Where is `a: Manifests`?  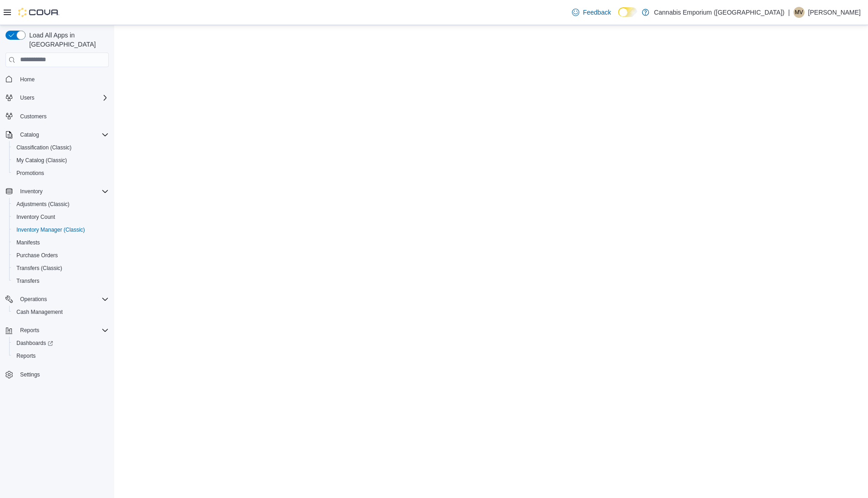 a: Manifests is located at coordinates (28, 243).